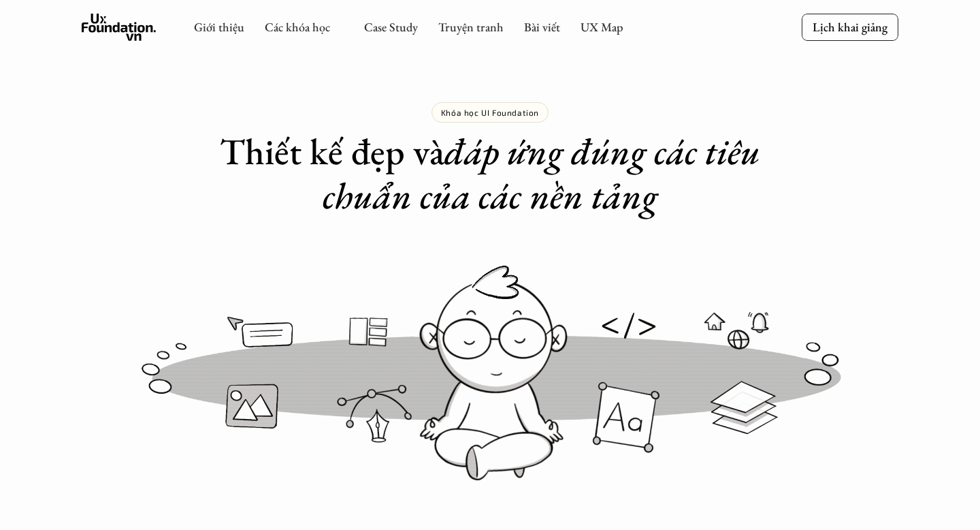 The image size is (980, 530). I want to click on p: Khóa học UI Foundation, so click(490, 113).